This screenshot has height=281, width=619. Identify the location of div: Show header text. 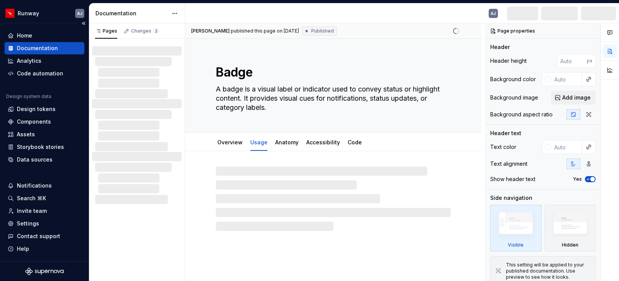
(512, 179).